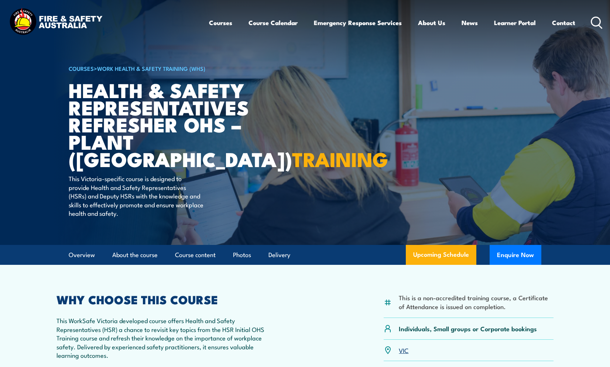 The width and height of the screenshot is (610, 367). Describe the element at coordinates (279, 255) in the screenshot. I see `a: Delivery` at that location.